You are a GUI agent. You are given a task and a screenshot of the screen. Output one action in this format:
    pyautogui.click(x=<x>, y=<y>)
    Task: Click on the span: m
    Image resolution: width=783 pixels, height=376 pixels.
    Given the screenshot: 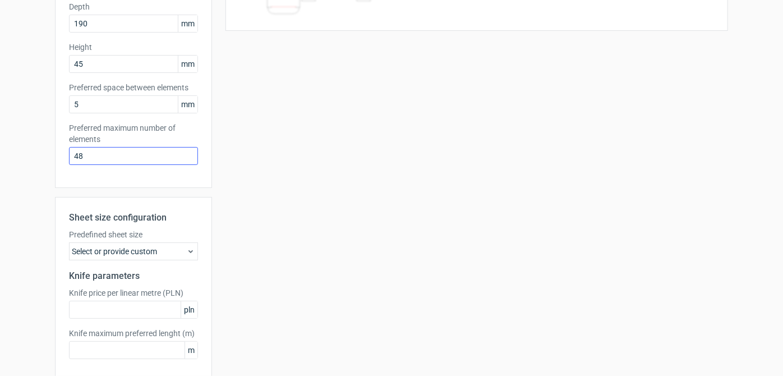 What is the action you would take?
    pyautogui.click(x=191, y=350)
    